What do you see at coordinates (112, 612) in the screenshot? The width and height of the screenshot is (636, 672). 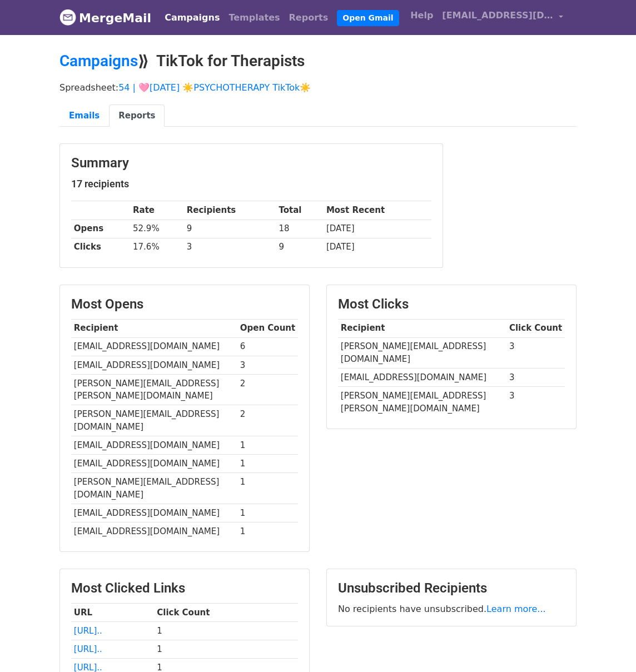 I see `th: URL` at bounding box center [112, 612].